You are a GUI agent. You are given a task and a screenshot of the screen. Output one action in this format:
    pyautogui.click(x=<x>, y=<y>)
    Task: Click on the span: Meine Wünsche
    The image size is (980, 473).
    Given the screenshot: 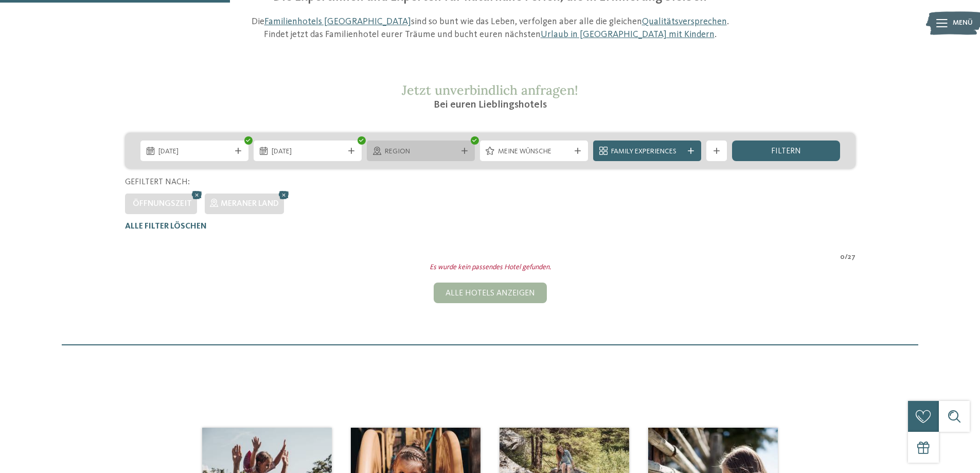 What is the action you would take?
    pyautogui.click(x=534, y=152)
    